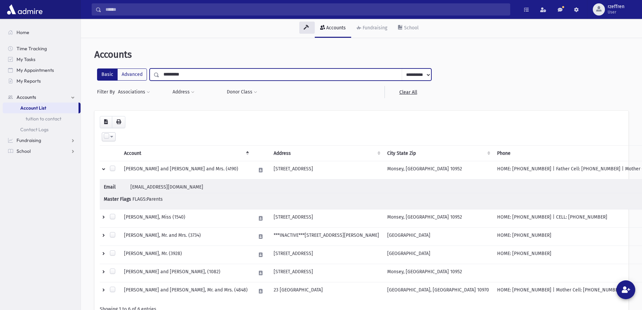 The width and height of the screenshot is (642, 310). Describe the element at coordinates (438, 153) in the screenshot. I see `th: City State Zip : activate to sort column ascending` at that location.